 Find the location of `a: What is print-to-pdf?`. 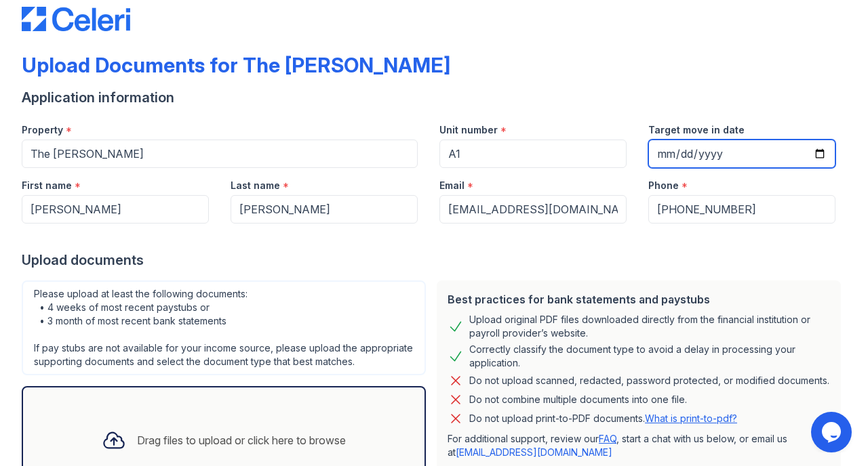

a: What is print-to-pdf? is located at coordinates (691, 418).